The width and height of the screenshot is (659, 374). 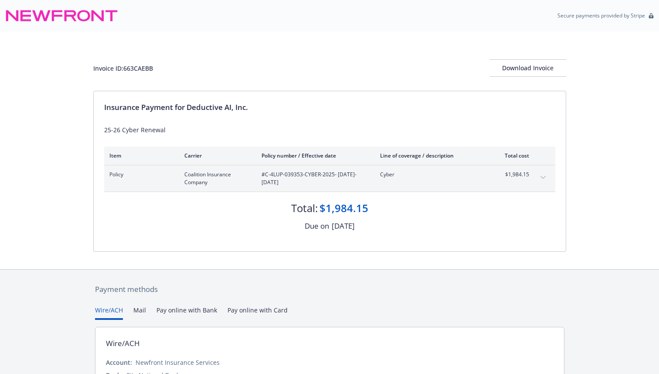 I want to click on button: expand content, so click(x=543, y=178).